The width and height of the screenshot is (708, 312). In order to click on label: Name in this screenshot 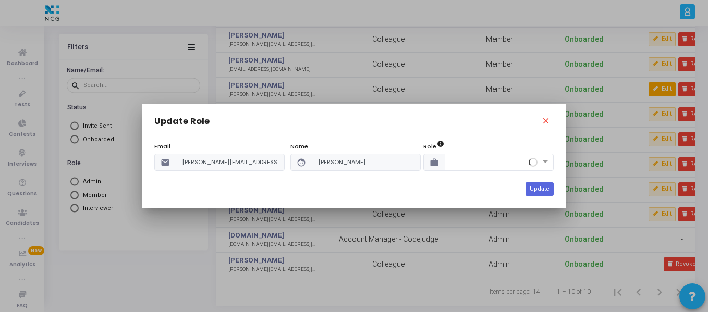, I will do `click(299, 146)`.